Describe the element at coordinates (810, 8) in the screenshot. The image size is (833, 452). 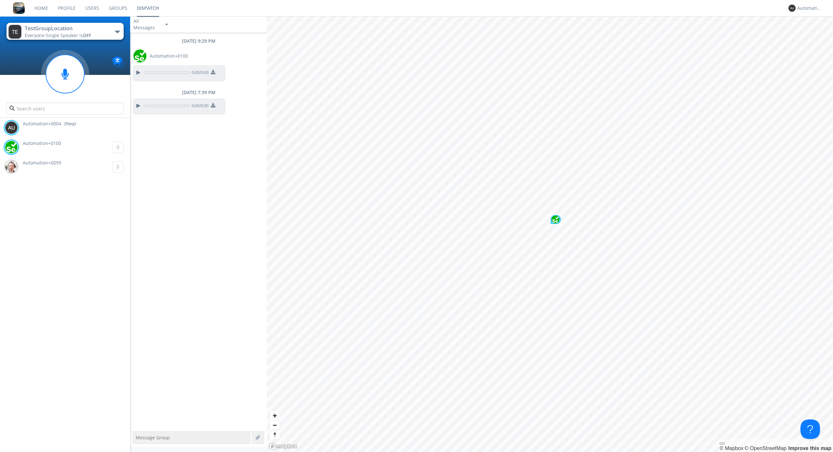
I see `div: Automation+0004` at that location.